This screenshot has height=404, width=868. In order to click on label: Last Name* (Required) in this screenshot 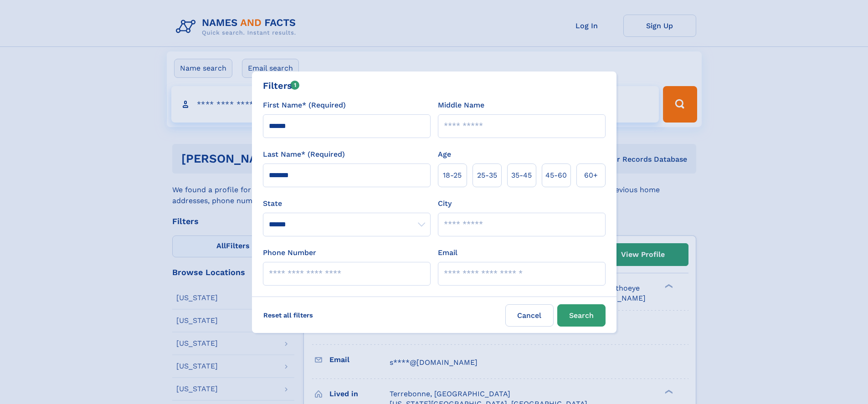, I will do `click(304, 154)`.